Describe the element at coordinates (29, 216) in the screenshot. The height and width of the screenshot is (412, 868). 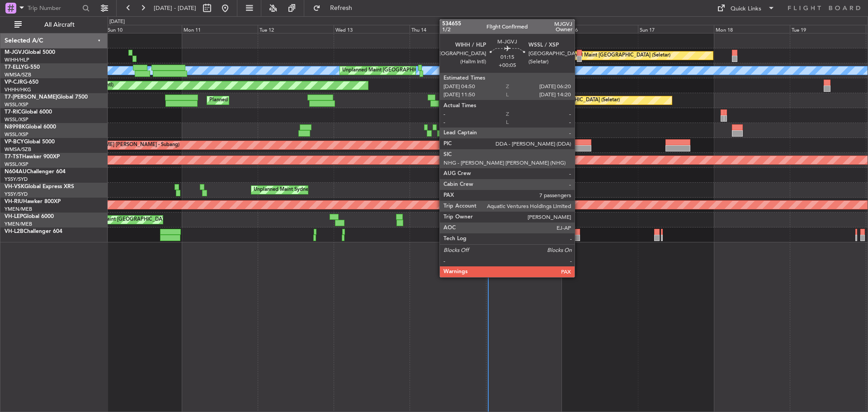
I see `a: VH-LEPGlobal 6000` at that location.